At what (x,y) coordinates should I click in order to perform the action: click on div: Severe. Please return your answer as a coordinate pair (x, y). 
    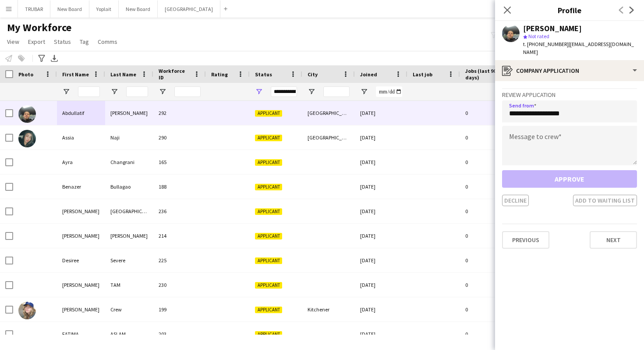
    Looking at the image, I should click on (129, 260).